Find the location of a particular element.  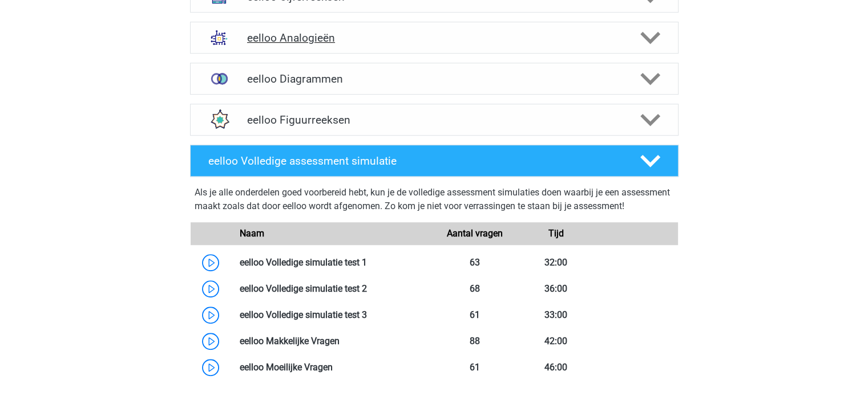

h4: eelloo Diagrammen is located at coordinates (434, 79).